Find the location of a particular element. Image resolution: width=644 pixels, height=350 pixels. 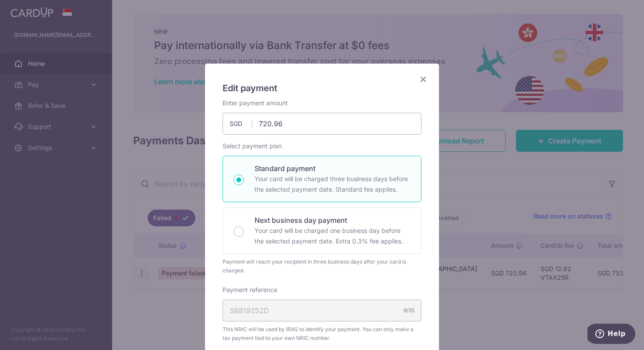

label: Payment reference is located at coordinates (250, 290).